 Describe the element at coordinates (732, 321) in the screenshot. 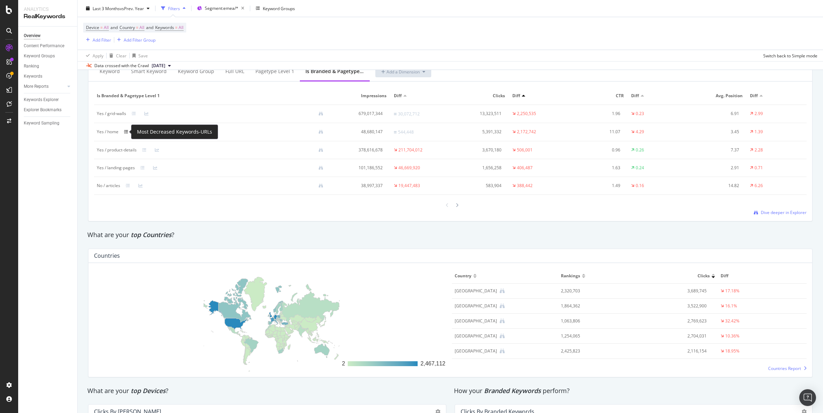

I see `div: 32.42%` at that location.